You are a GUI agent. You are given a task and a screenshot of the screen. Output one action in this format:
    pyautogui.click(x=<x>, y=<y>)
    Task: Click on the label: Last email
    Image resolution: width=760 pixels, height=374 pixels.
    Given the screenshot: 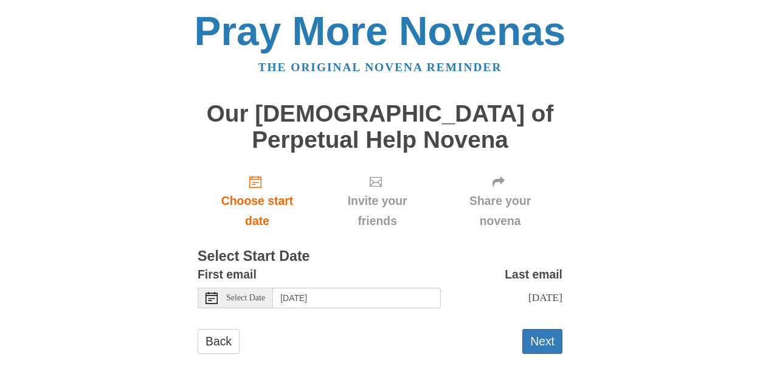 What is the action you would take?
    pyautogui.click(x=533, y=274)
    